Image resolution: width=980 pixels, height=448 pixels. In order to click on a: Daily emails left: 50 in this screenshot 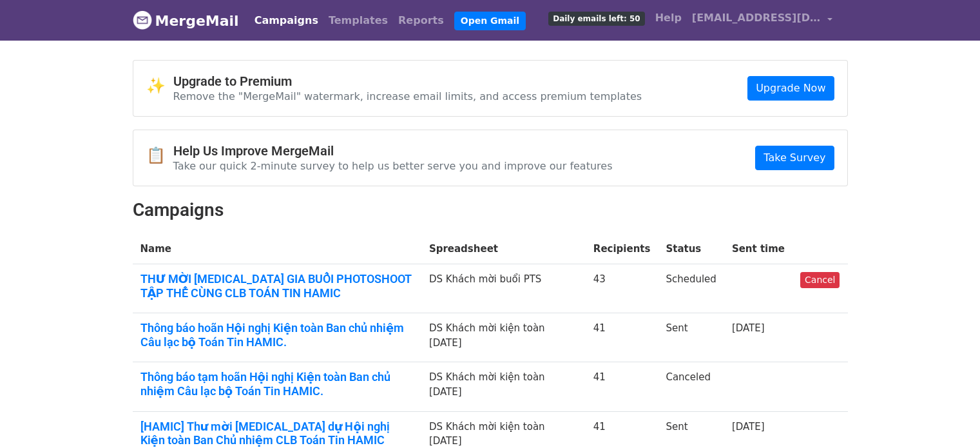, I will do `click(596, 18)`.